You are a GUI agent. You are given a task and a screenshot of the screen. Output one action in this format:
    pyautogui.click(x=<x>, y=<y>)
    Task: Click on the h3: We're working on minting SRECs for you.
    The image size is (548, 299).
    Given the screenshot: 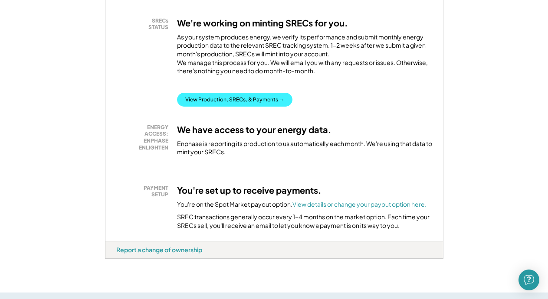 What is the action you would take?
    pyautogui.click(x=263, y=23)
    